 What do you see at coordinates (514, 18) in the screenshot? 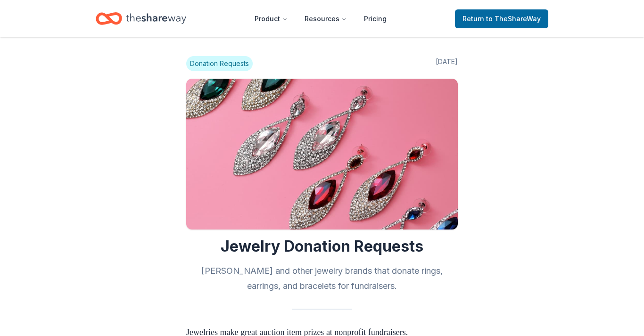
I see `span: to TheShareWay` at bounding box center [514, 18].